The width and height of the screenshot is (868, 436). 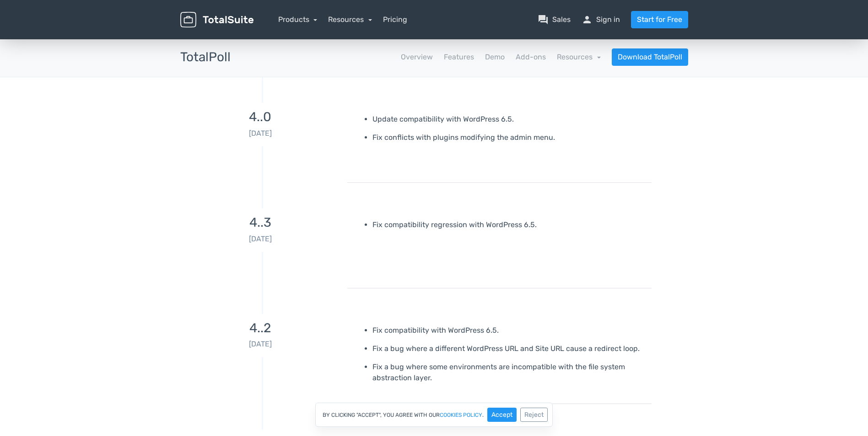 I want to click on a: Start for Free, so click(x=659, y=20).